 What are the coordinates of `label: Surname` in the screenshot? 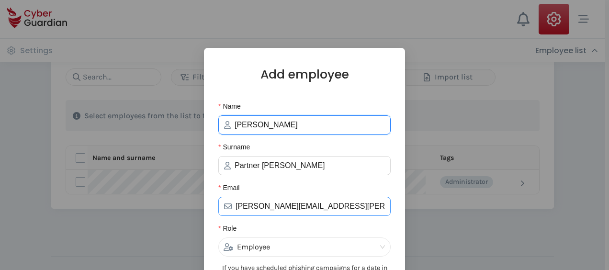 It's located at (237, 147).